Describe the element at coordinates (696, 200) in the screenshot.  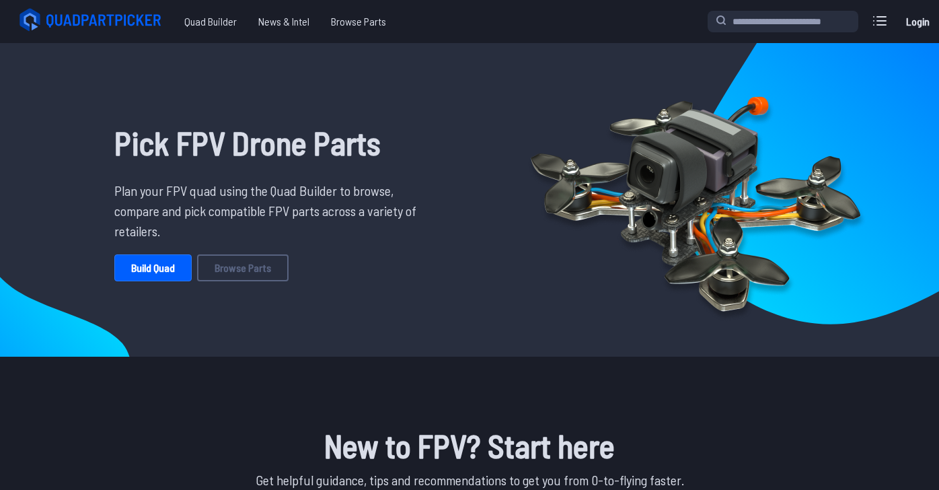
I see `img: Quadcopter` at that location.